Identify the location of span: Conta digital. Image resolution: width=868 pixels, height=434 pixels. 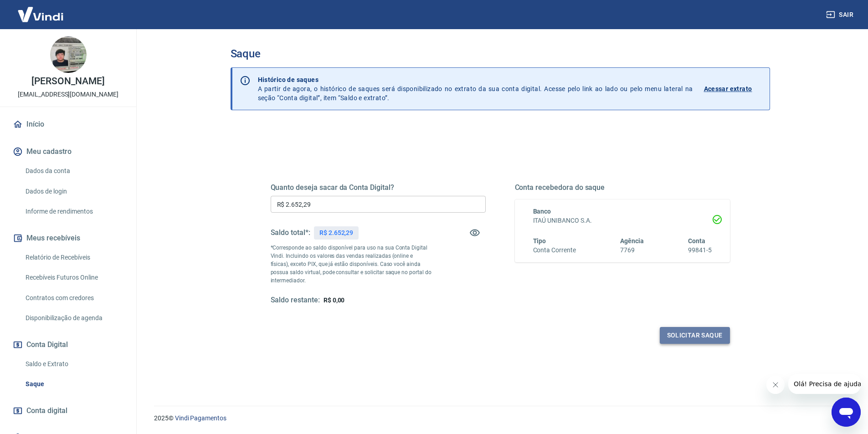
(47, 411).